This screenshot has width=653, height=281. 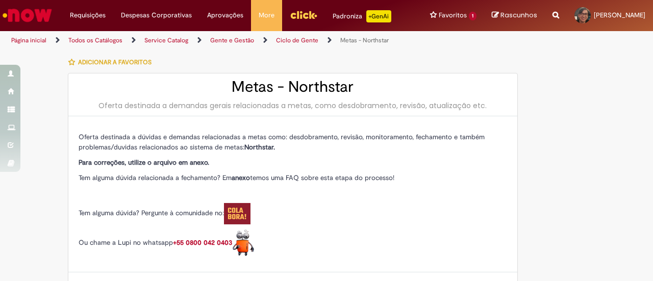 I want to click on strong: +55 0800 042 0403, so click(x=214, y=242).